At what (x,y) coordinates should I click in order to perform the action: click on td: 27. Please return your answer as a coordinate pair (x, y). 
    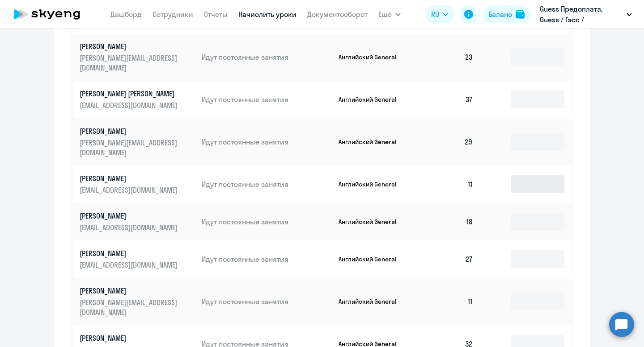
    Looking at the image, I should click on (449, 259).